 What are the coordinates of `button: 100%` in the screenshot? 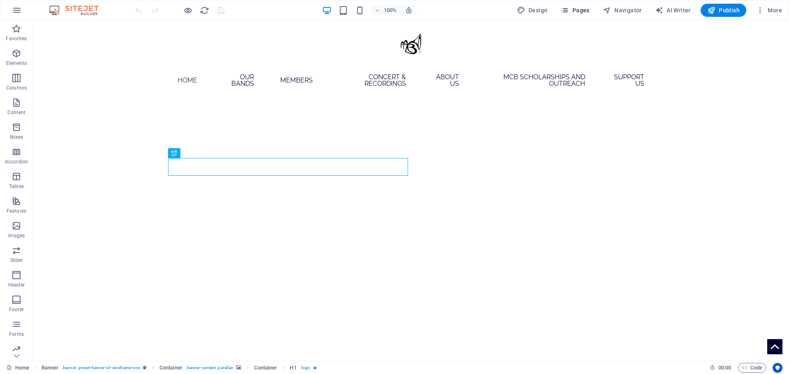 It's located at (386, 10).